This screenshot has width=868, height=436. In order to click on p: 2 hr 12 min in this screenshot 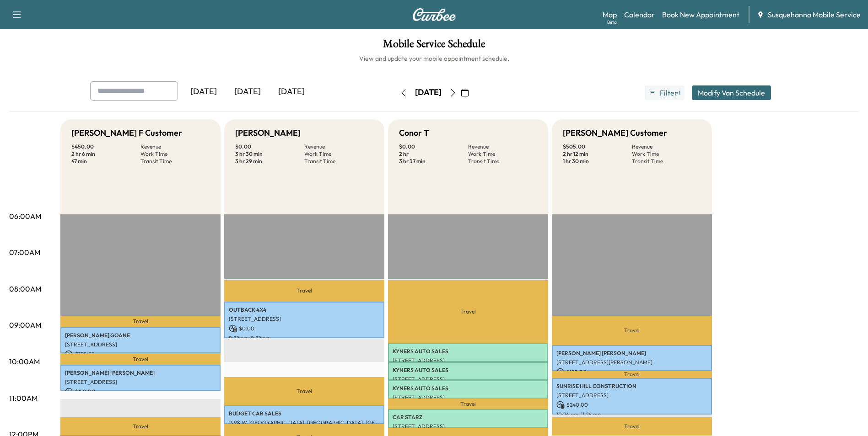, I will do `click(597, 154)`.